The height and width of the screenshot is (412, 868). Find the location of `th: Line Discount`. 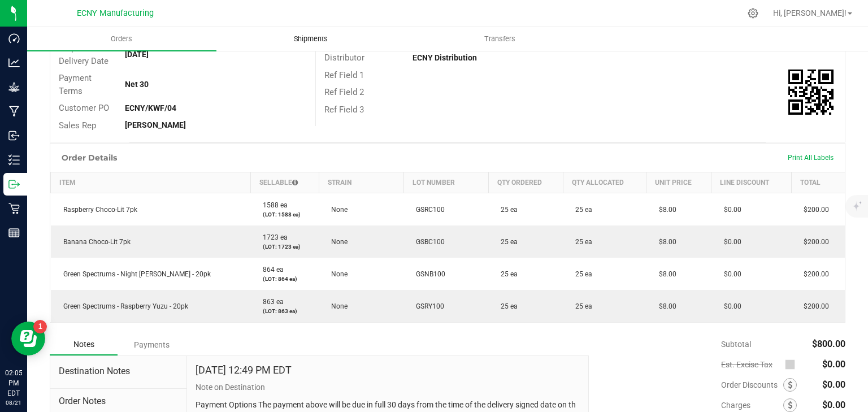

th: Line Discount is located at coordinates (752, 183).